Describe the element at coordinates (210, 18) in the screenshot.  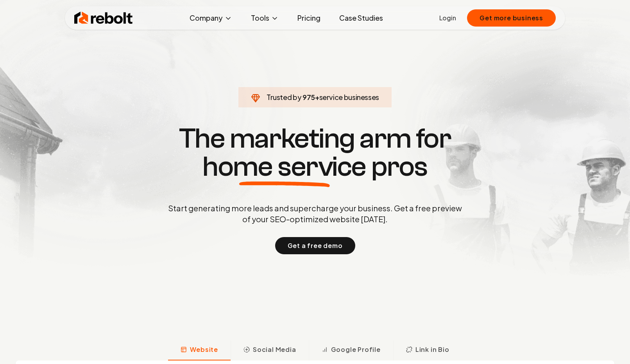
I see `button: Company` at that location.